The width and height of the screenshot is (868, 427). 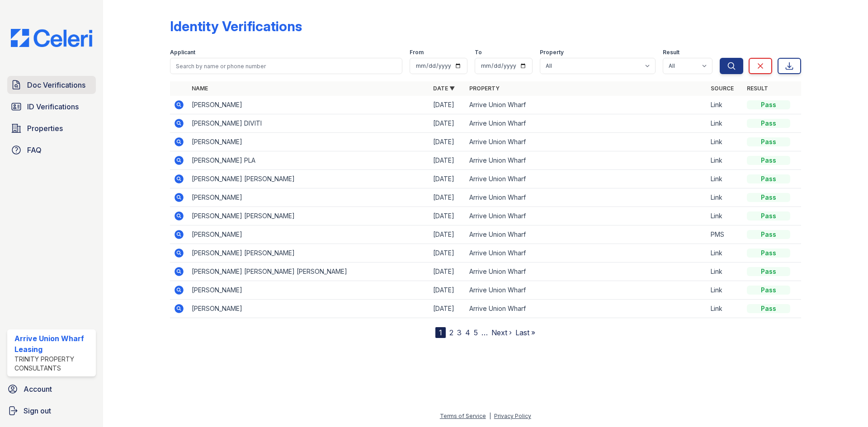 What do you see at coordinates (53, 363) in the screenshot?
I see `div: Trinity Property Consultants` at bounding box center [53, 363].